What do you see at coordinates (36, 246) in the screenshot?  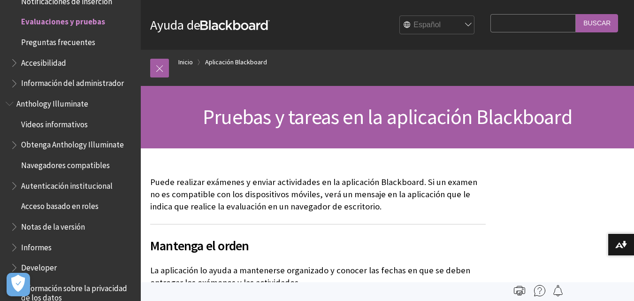 I see `span: Informes` at bounding box center [36, 246].